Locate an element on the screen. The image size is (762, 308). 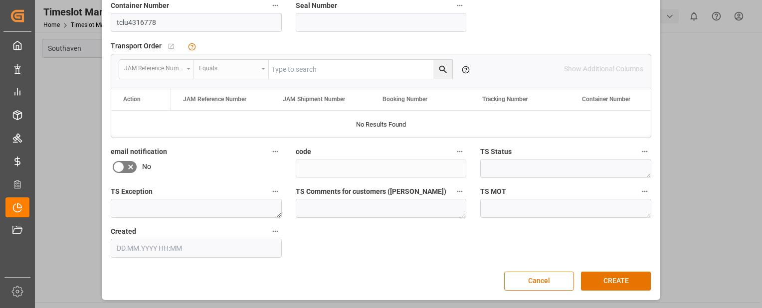
div: Action is located at coordinates (132, 99).